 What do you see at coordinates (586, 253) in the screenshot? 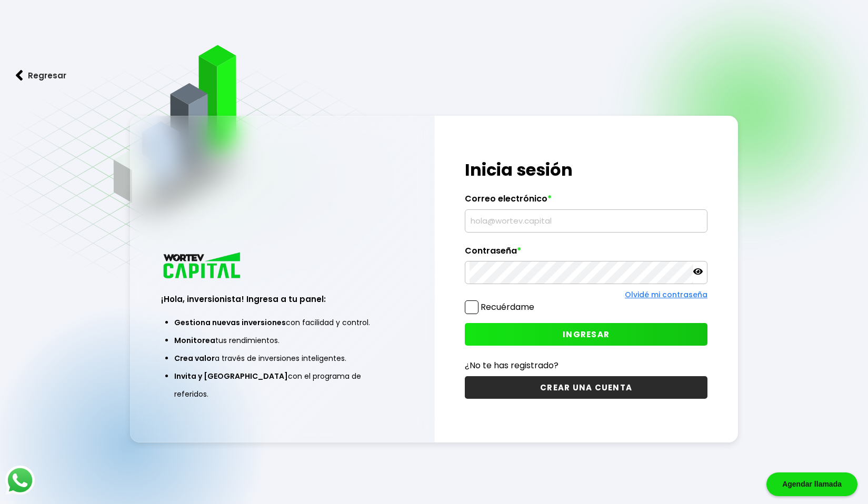
I see `label: Contraseña` at bounding box center [586, 253].